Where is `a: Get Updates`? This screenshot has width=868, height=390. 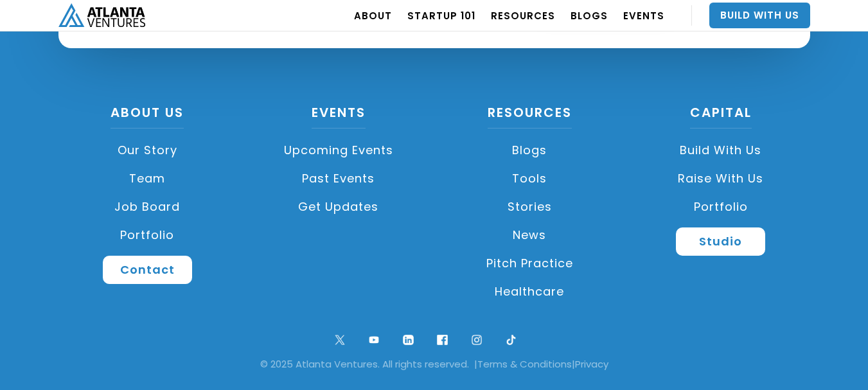 a: Get Updates is located at coordinates (339, 207).